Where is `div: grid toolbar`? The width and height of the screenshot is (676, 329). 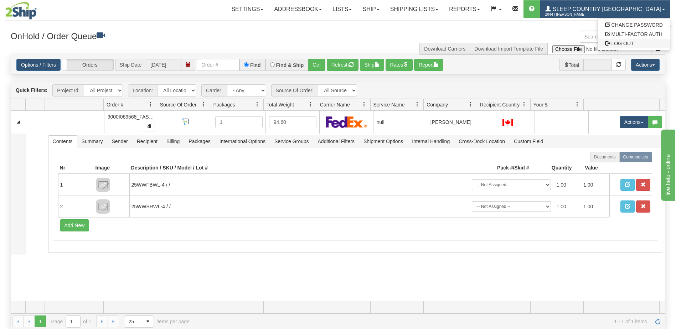
div: grid toolbar is located at coordinates (338, 90).